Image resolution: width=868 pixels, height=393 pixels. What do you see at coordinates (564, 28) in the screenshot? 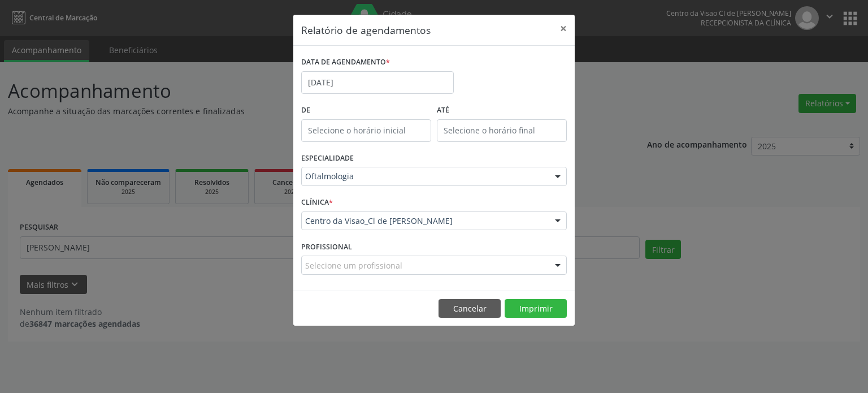
I see `button: Close` at bounding box center [564, 28].